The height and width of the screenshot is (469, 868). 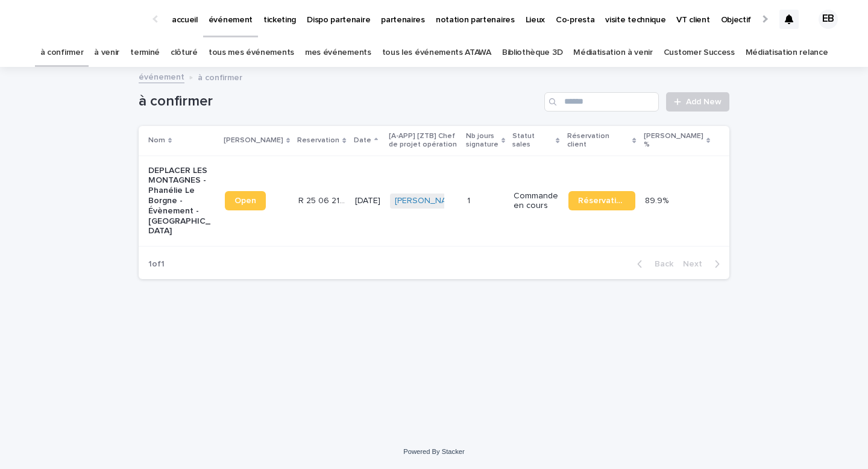 What do you see at coordinates (107, 52) in the screenshot?
I see `a: à venir` at bounding box center [107, 52].